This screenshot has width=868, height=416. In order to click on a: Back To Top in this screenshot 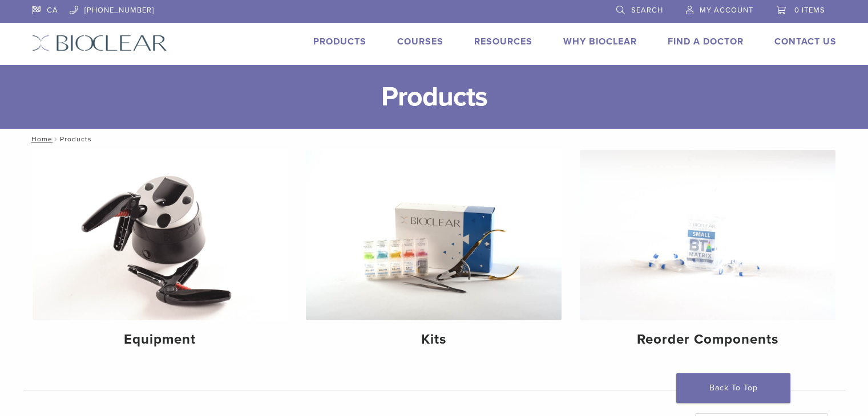, I will do `click(734, 388)`.